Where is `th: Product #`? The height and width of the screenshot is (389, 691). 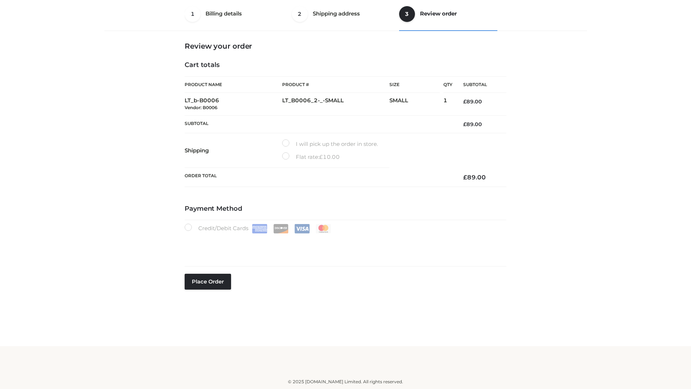
th: Product # is located at coordinates (336, 85).